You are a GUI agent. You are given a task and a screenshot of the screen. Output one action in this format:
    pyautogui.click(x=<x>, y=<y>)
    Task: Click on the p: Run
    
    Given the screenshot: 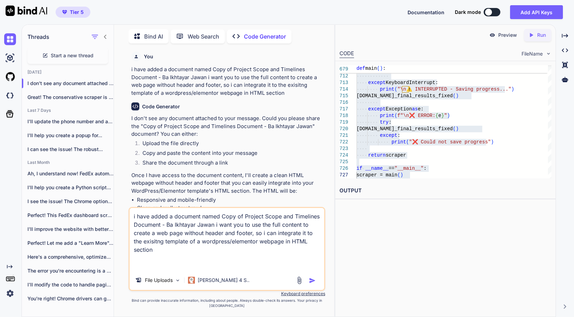 What is the action you would take?
    pyautogui.click(x=541, y=35)
    